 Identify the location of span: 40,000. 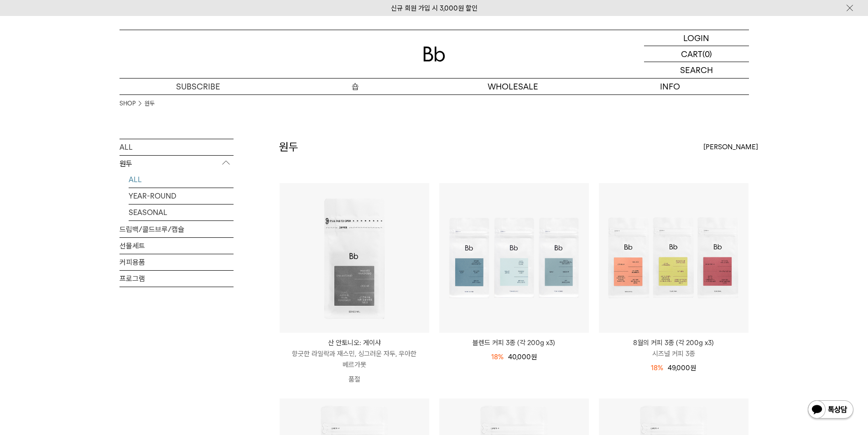
(522, 357).